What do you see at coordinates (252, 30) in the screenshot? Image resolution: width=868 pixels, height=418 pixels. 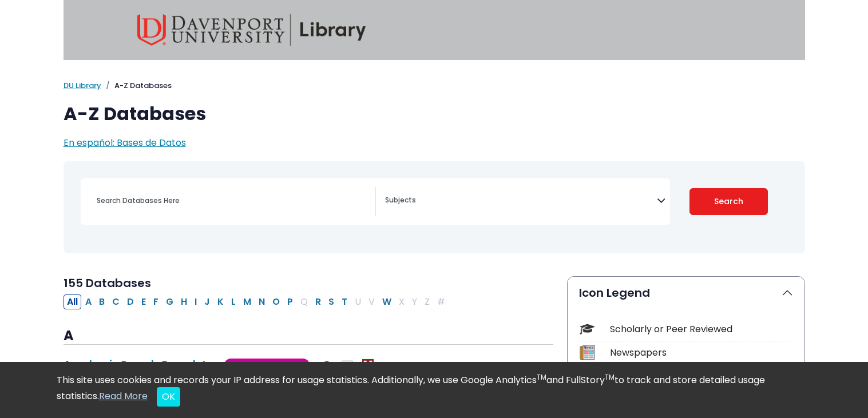 I see `img: Davenport University Library` at bounding box center [252, 30].